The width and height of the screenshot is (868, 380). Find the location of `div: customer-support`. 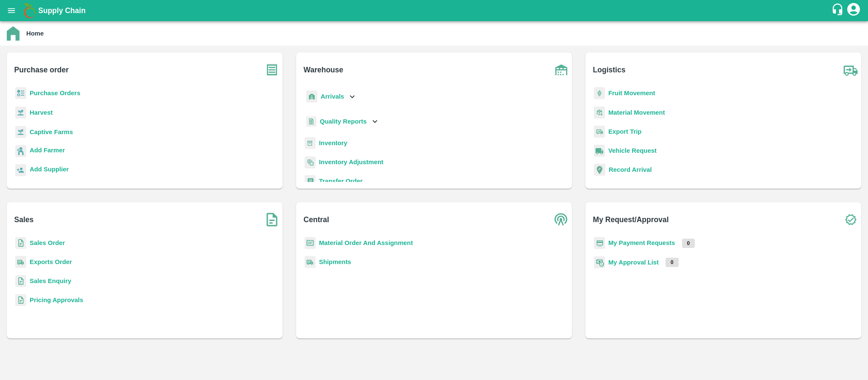

div: customer-support is located at coordinates (838, 11).